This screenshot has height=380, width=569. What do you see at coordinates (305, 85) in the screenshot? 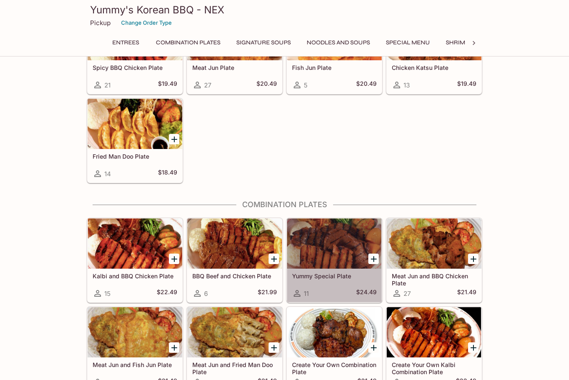
I see `span: 5` at bounding box center [305, 85].